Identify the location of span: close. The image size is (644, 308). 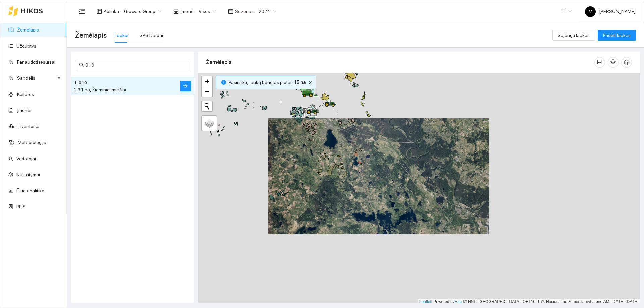
(310, 83).